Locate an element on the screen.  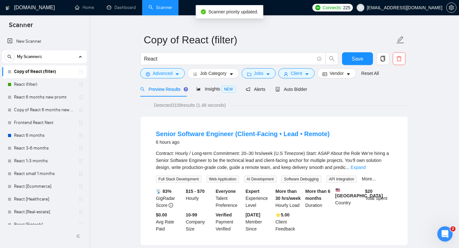
span: Insights is located at coordinates (216, 89).